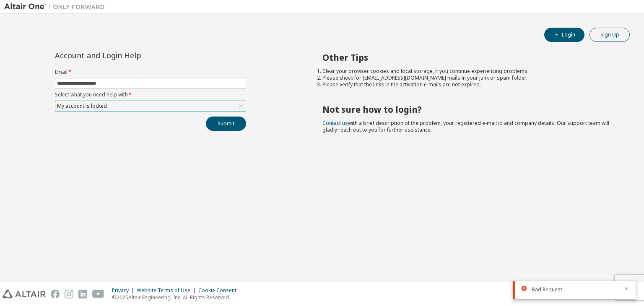 This screenshot has width=644, height=306. I want to click on li: Clear your browser cookies and local storage, if you continue experiencing problems., so click(469, 71).